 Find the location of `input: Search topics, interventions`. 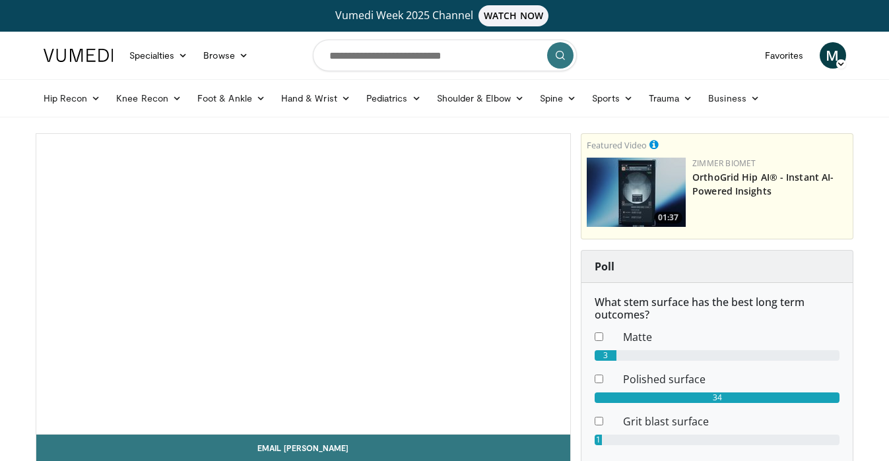

input: Search topics, interventions is located at coordinates (445, 55).